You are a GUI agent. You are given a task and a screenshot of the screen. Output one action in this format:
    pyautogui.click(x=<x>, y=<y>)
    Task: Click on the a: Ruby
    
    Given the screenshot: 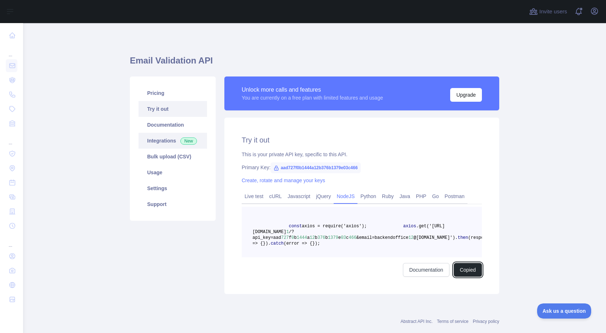 What is the action you would take?
    pyautogui.click(x=388, y=196)
    